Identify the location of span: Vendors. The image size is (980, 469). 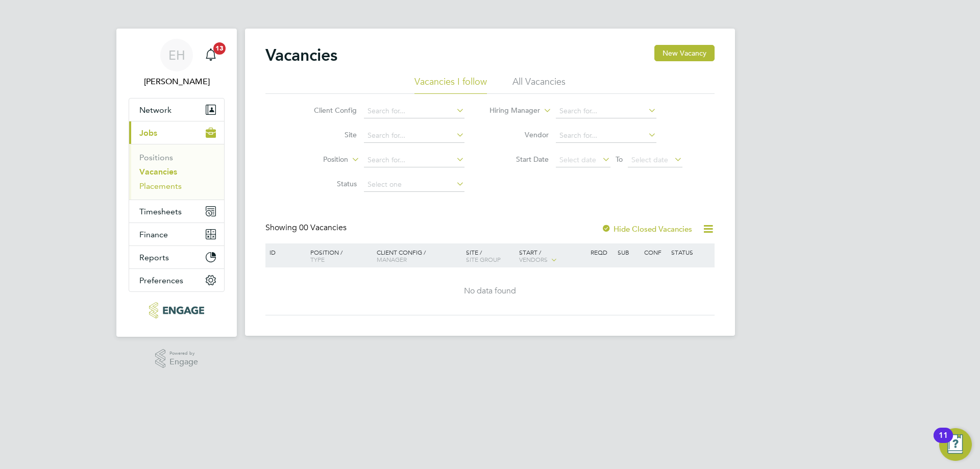
(533, 259).